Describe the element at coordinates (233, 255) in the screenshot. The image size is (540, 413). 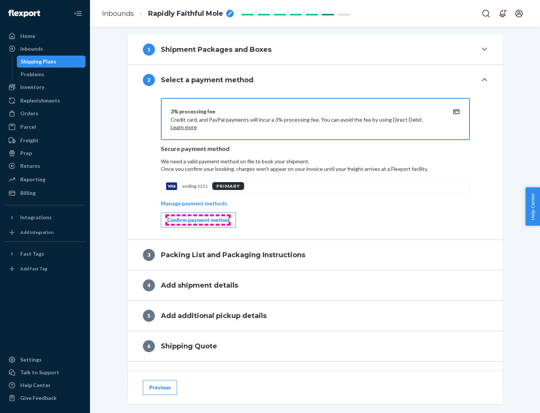
I see `h4: Packing List and Packaging Instructions` at that location.